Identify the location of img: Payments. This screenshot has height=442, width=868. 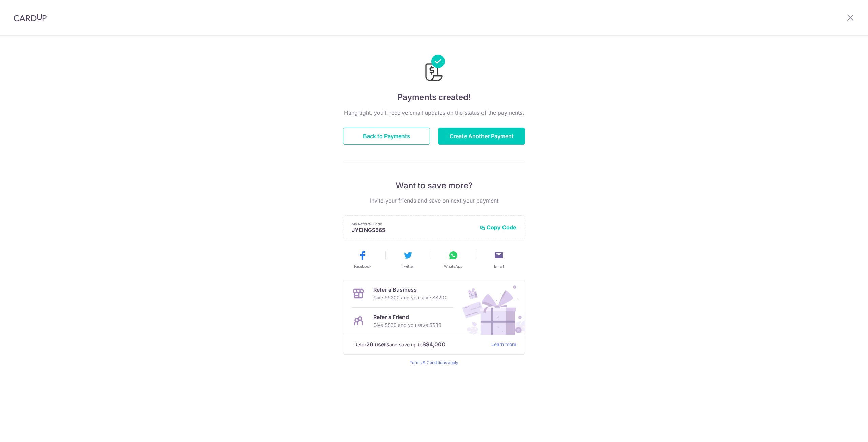
(434, 69).